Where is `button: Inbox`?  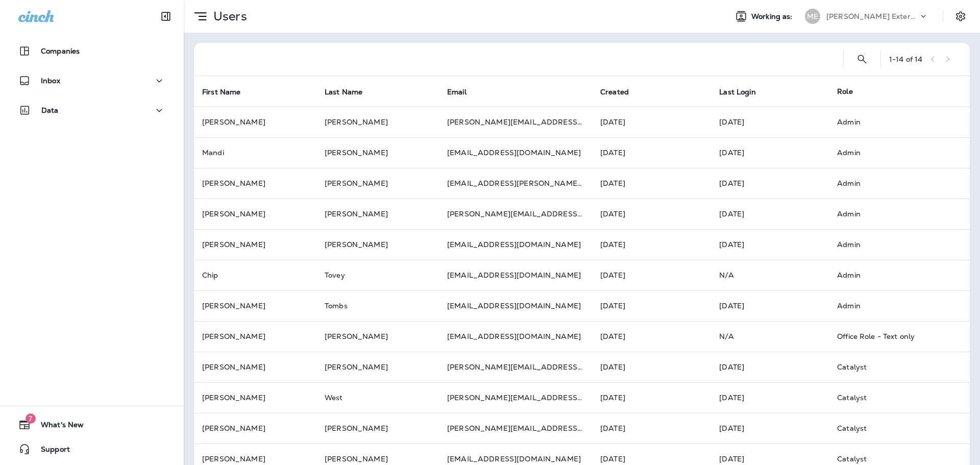 button: Inbox is located at coordinates (92, 80).